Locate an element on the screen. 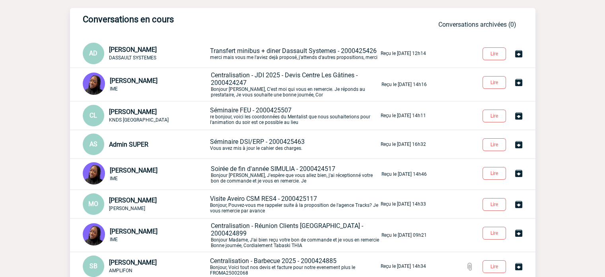 This screenshot has height=277, width=605. p: Bonjour, Voici tout nos devis et facture pour notre evenement plus le FROMA25002068 is located at coordinates (295, 266).